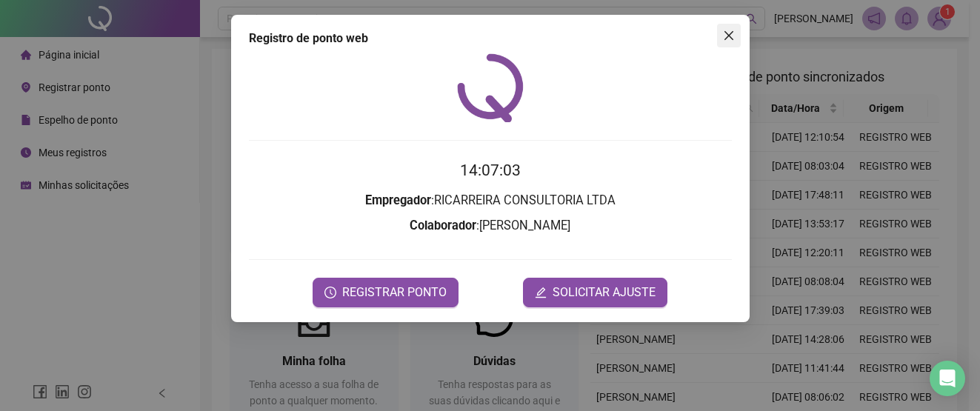 This screenshot has width=980, height=411. What do you see at coordinates (385, 293) in the screenshot?
I see `button: REGISTRAR PONTO` at bounding box center [385, 293].